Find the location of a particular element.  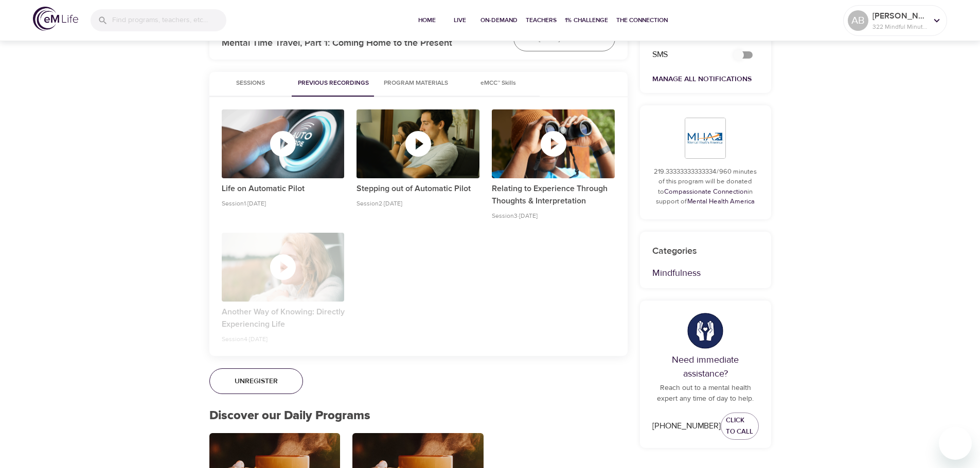

span: Unregister is located at coordinates (256, 382).